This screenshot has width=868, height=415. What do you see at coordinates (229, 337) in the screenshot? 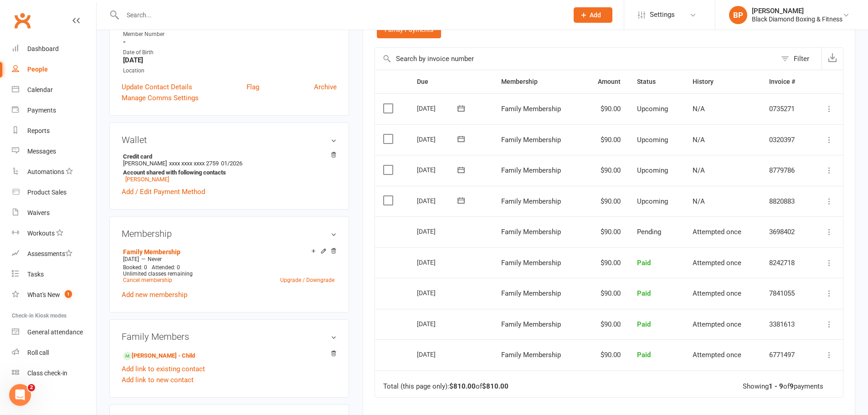
I see `h3: Family Members` at bounding box center [229, 337].